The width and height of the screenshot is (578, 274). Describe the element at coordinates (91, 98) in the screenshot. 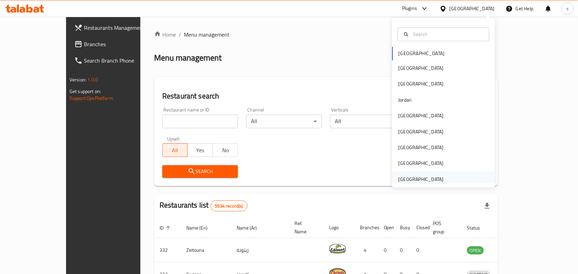

I see `a: Support.OpsPlatform` at that location.